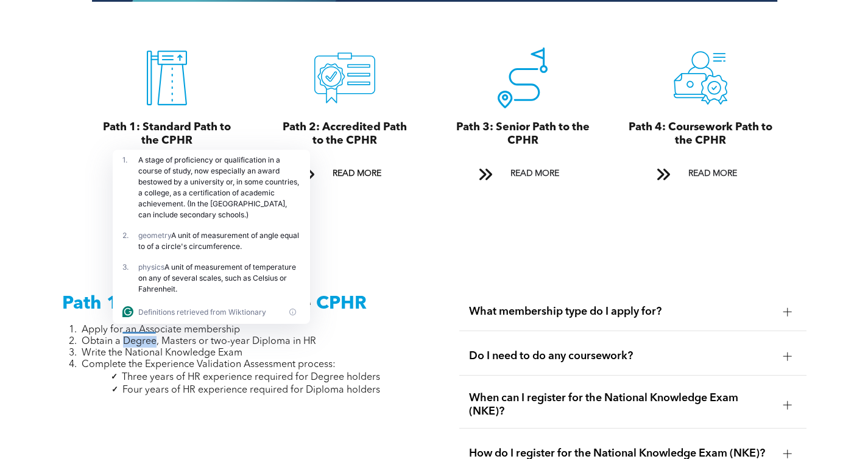  I want to click on span: Apply for an Associate membership, so click(161, 330).